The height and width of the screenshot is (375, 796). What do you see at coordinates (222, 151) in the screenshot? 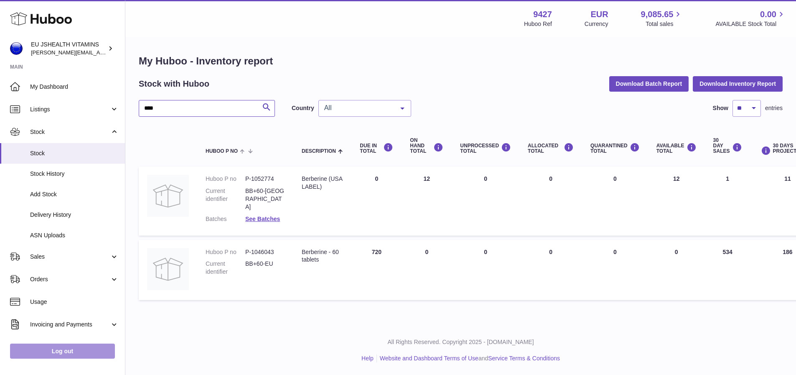
I see `span: Huboo P no` at bounding box center [222, 151].